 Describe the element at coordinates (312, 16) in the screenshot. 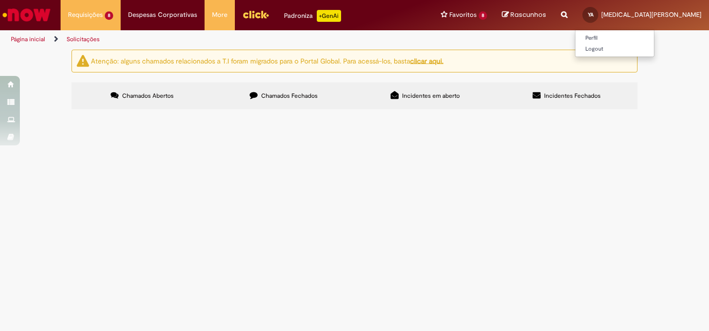

I see `div: Padroniza` at that location.